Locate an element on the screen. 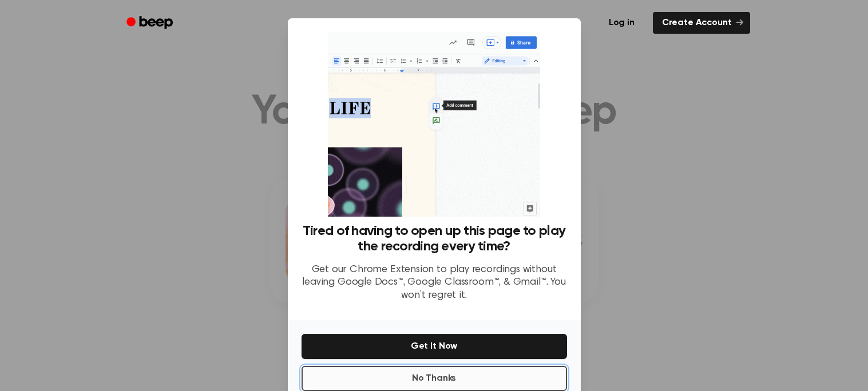  a: Log in is located at coordinates (621, 23).